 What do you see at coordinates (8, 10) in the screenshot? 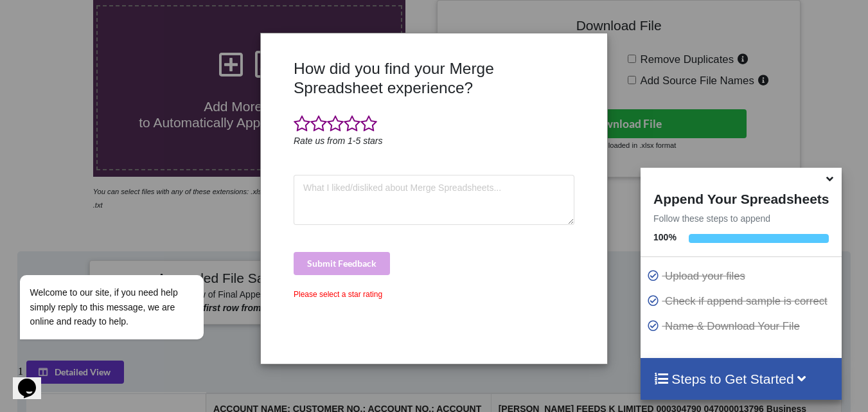
I see `span: 1` at bounding box center [8, 10].